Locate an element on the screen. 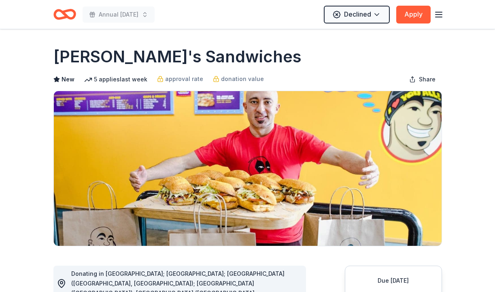 The width and height of the screenshot is (495, 292). img: Image for Ike's Sandwiches is located at coordinates (248, 168).